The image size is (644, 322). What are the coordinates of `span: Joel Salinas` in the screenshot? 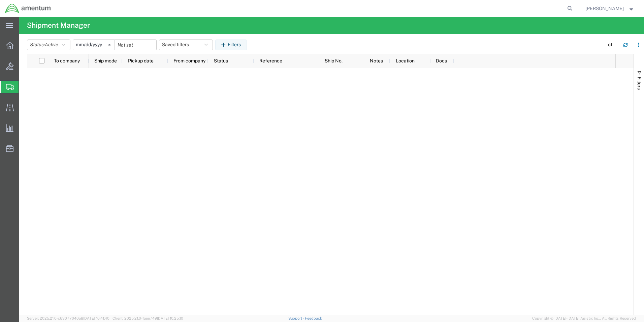 It's located at (604, 9).